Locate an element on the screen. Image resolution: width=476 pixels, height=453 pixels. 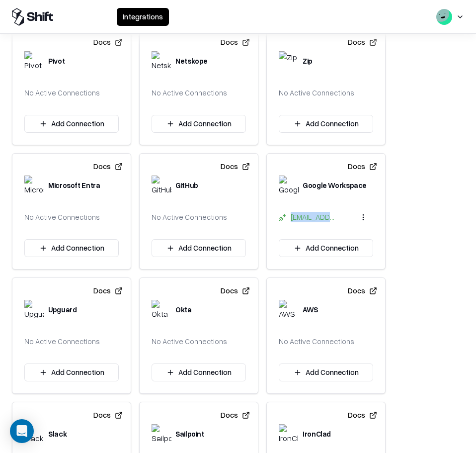
img: AWS is located at coordinates (288, 310).